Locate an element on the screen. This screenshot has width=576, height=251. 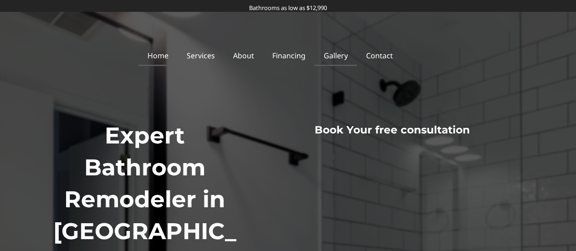
h3: Book Your free consultation is located at coordinates (392, 130).